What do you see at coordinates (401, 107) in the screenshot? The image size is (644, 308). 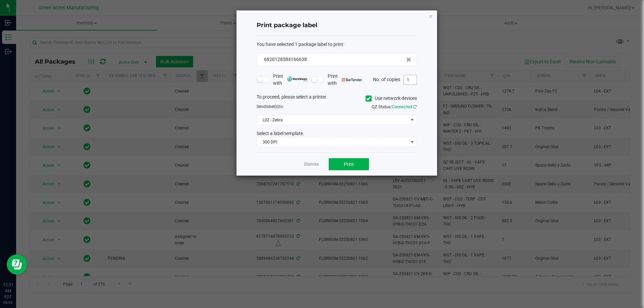 I see `span: Connected` at bounding box center [401, 107].